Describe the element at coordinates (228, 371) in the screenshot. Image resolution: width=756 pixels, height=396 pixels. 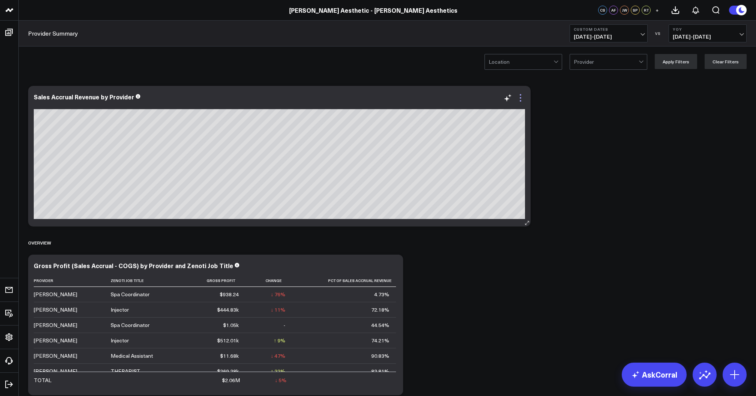
I see `div: $269.28k` at that location.